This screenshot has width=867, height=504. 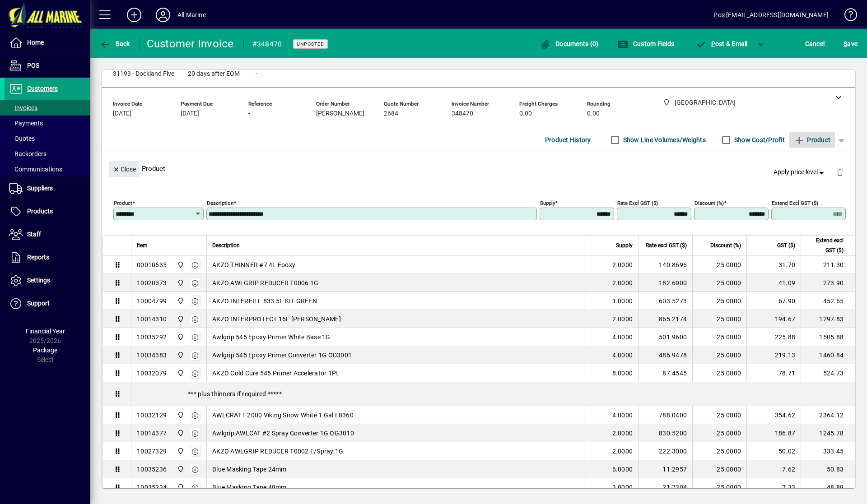 What do you see at coordinates (663, 140) in the screenshot?
I see `label: Show Line Volumes/Weights` at bounding box center [663, 140].